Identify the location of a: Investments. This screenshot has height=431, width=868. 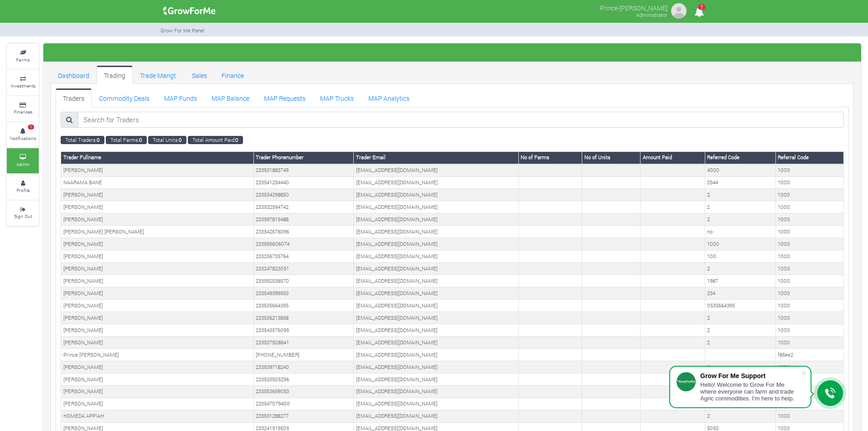
(23, 82).